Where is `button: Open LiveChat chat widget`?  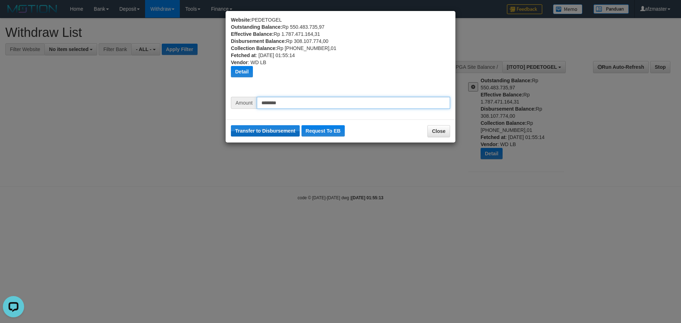
button: Open LiveChat chat widget is located at coordinates (13, 13).